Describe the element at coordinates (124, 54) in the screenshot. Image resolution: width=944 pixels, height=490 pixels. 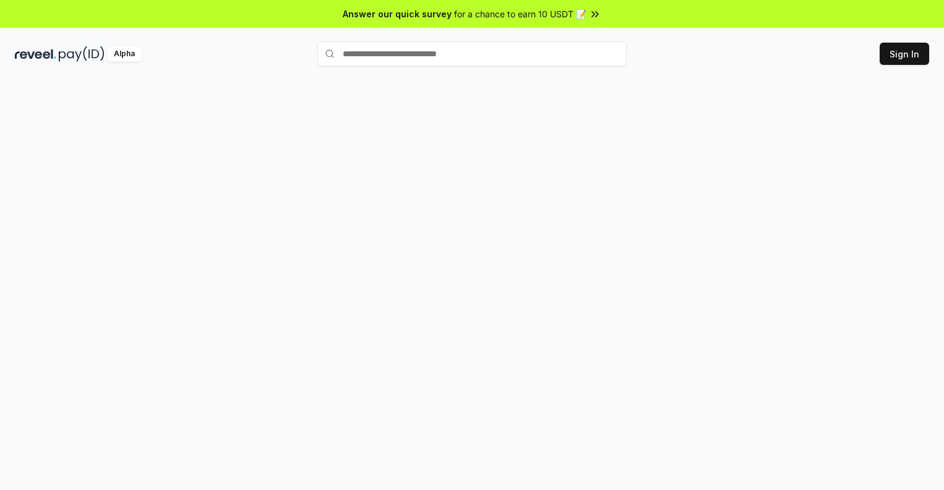
I see `div: Alpha` at that location.